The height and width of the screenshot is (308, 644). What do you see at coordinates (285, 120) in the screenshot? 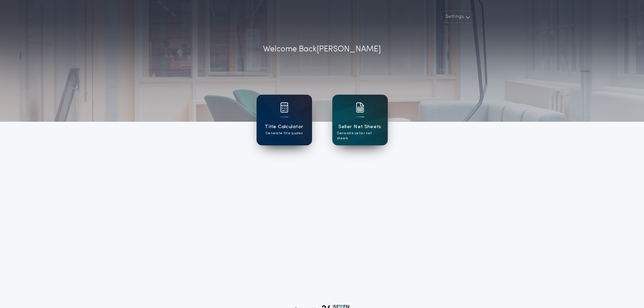
I see `a: card iconTitle CalculatorGenerate title quotes` at bounding box center [285, 120].